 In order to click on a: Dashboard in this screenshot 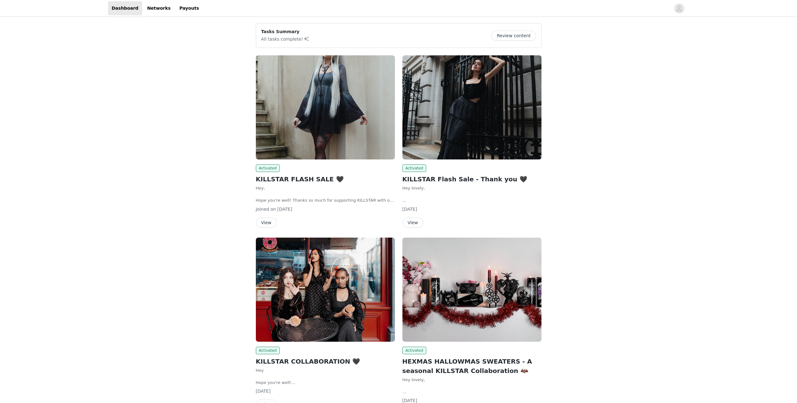, I will do `click(125, 8)`.